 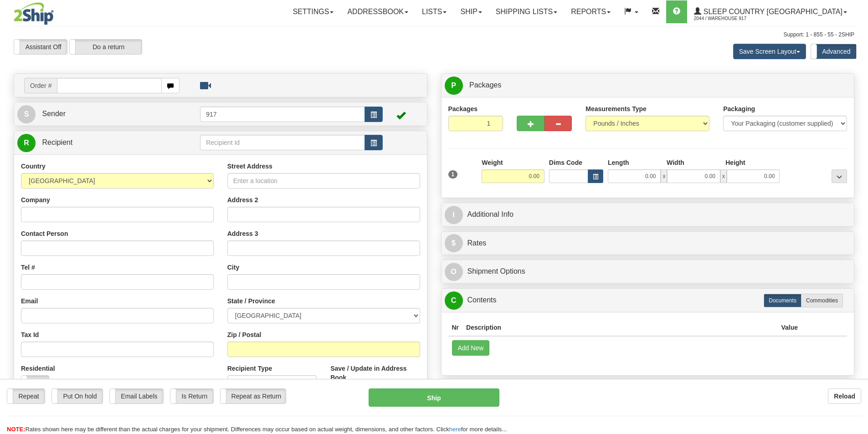 I want to click on b: Reload, so click(x=845, y=397).